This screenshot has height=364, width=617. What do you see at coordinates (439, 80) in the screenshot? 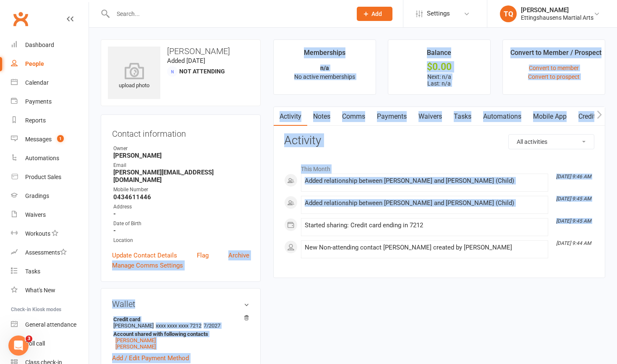
I see `p: Next: n/a Last: n/a` at bounding box center [439, 80].